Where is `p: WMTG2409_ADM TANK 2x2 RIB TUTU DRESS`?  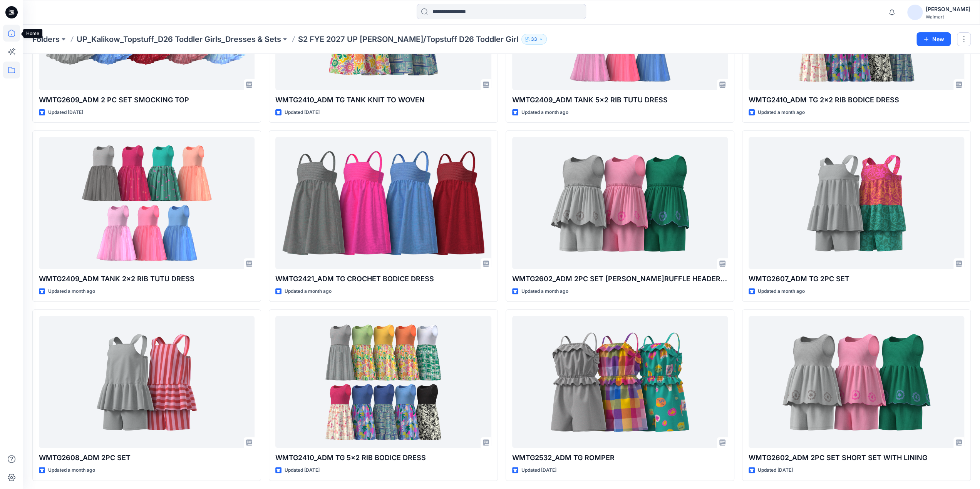
p: WMTG2409_ADM TANK 2x2 RIB TUTU DRESS is located at coordinates (147, 279).